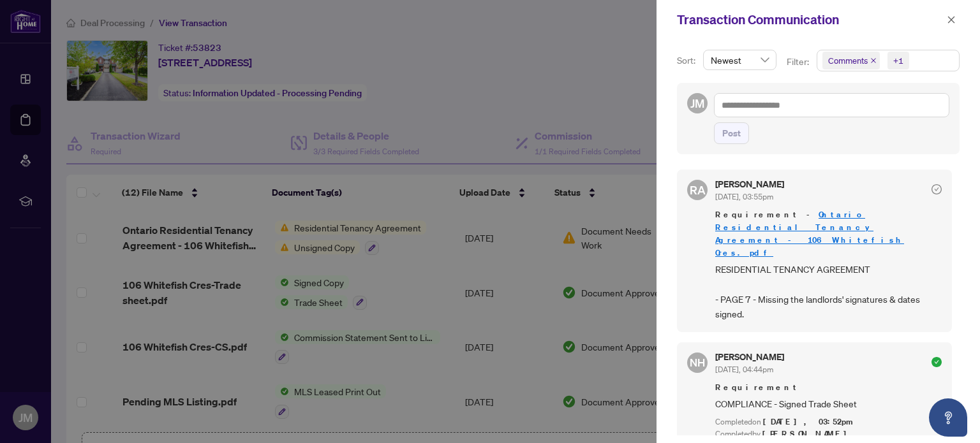  Describe the element at coordinates (898, 61) in the screenshot. I see `div: +1` at that location.